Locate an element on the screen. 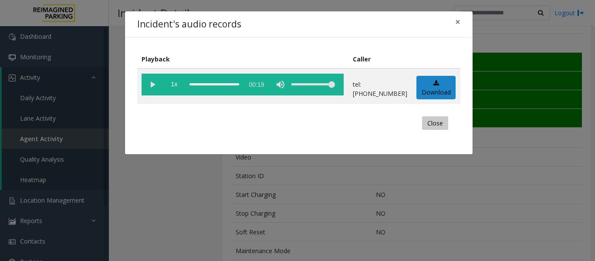  div: volume level is located at coordinates (313, 84).